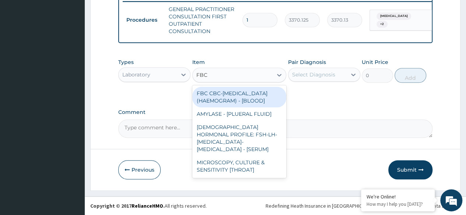 The image size is (466, 215). What do you see at coordinates (410, 170) in the screenshot?
I see `button: Submit` at bounding box center [410, 170].